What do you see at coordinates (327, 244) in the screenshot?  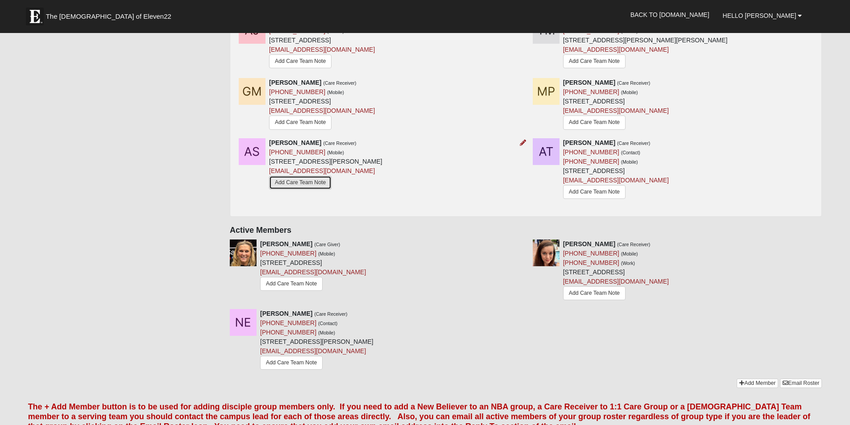 I see `small: (Care Giver)` at bounding box center [327, 244].